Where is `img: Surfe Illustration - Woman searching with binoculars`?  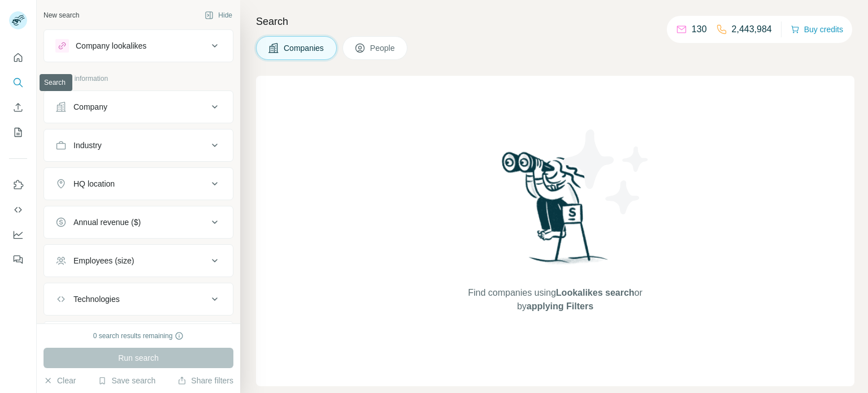 img: Surfe Illustration - Woman searching with binoculars is located at coordinates (555, 212).